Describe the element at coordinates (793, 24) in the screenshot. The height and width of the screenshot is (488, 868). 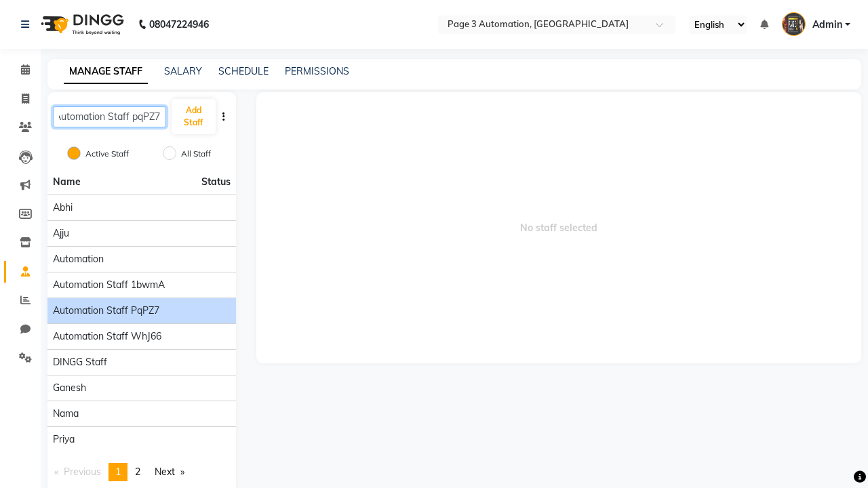
I see `img: Admin` at that location.